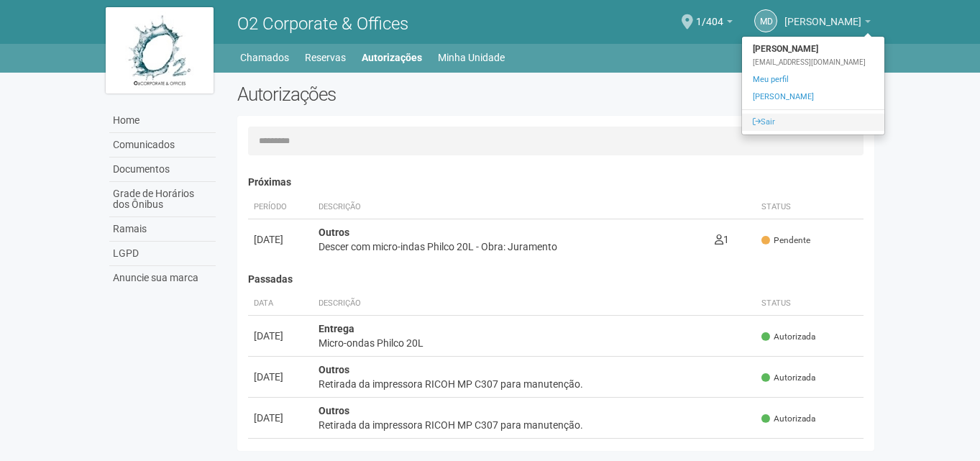 This screenshot has height=461, width=980. Describe the element at coordinates (264, 57) in the screenshot. I see `a: Chamados` at that location.